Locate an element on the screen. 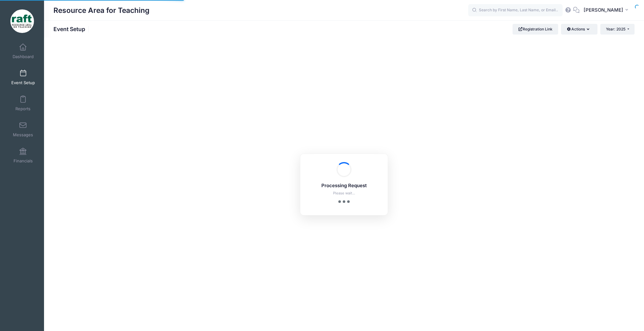 The width and height of the screenshot is (644, 331). h5: Processing Request is located at coordinates (344, 186).